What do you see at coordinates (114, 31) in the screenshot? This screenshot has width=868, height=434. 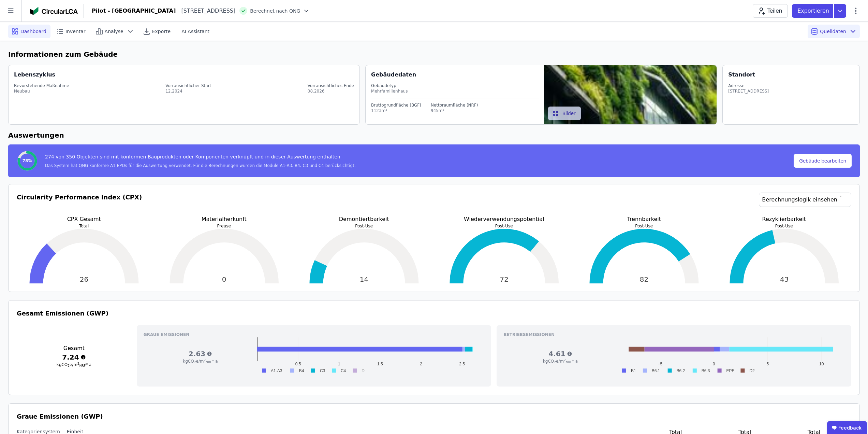 I see `span: Analyse` at bounding box center [114, 31].